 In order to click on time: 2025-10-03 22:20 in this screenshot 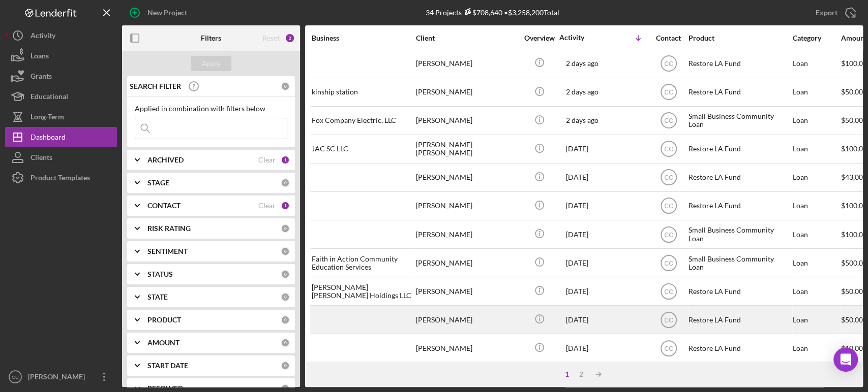, I will do `click(577, 149)`.